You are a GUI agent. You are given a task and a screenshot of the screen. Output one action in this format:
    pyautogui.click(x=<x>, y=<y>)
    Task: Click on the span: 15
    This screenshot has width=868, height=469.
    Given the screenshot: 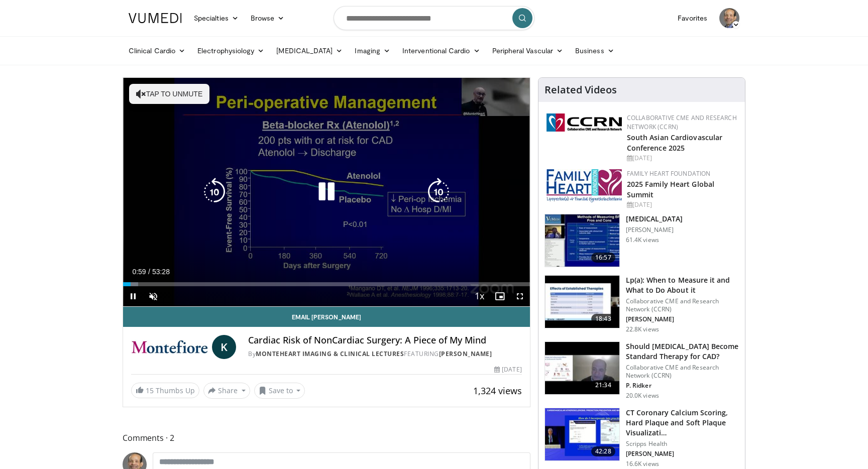 What is the action you would take?
    pyautogui.click(x=150, y=390)
    